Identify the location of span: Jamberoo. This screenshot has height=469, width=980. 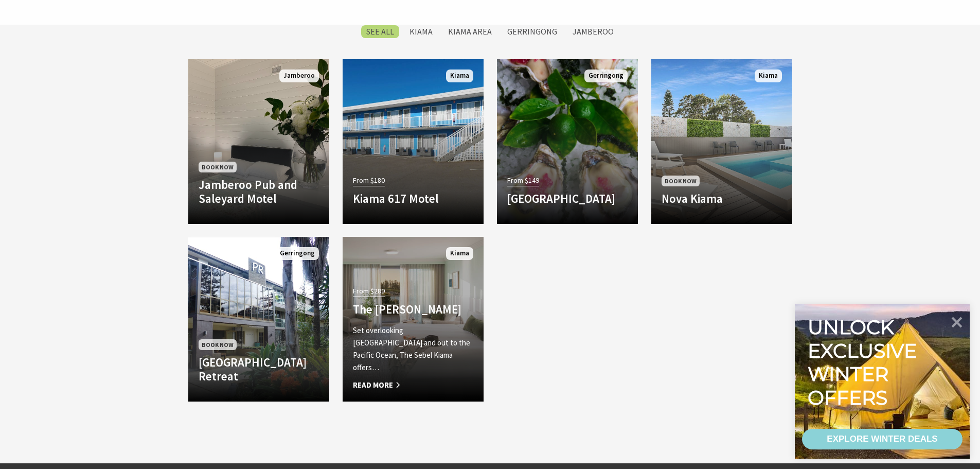
(299, 76).